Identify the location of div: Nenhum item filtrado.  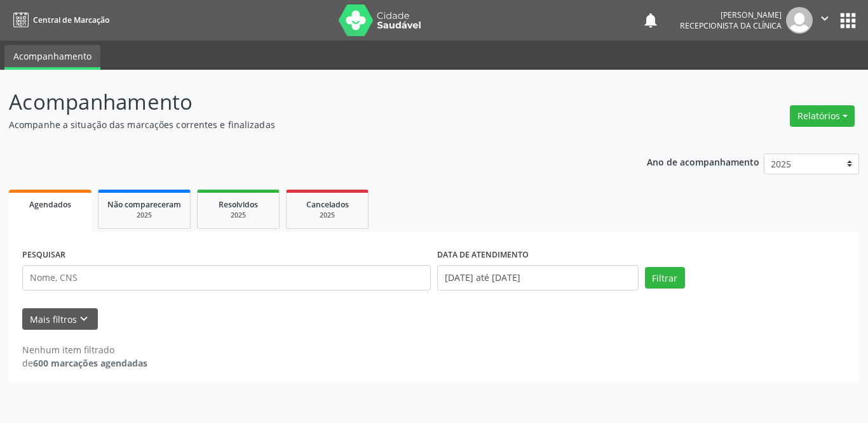
(84, 350).